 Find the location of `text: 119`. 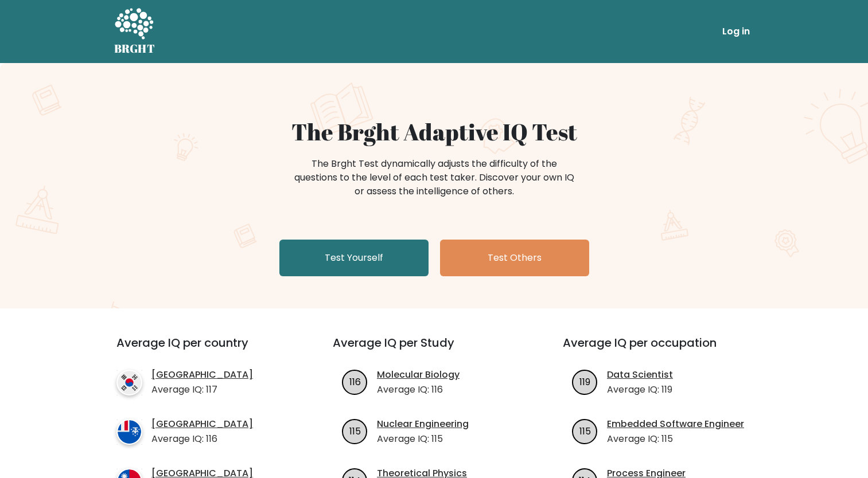

text: 119 is located at coordinates (585, 381).